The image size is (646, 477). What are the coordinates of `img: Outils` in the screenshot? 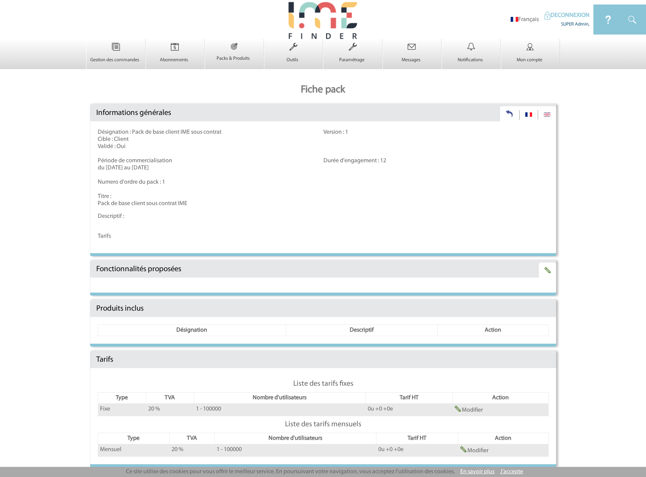 It's located at (293, 47).